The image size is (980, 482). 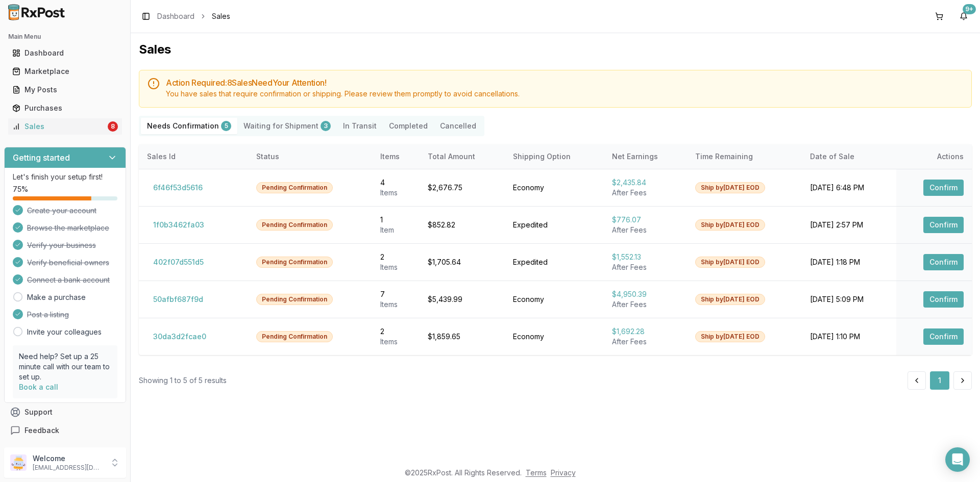 I want to click on span: Feedback, so click(x=42, y=430).